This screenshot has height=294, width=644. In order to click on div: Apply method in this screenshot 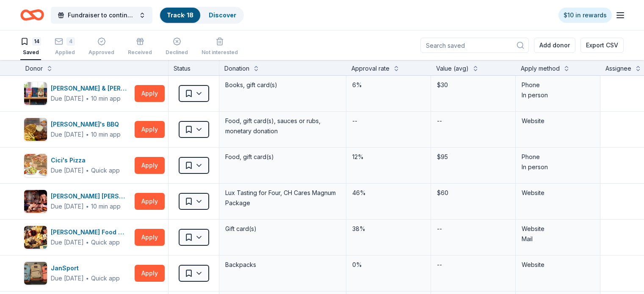, I will do `click(541, 69)`.